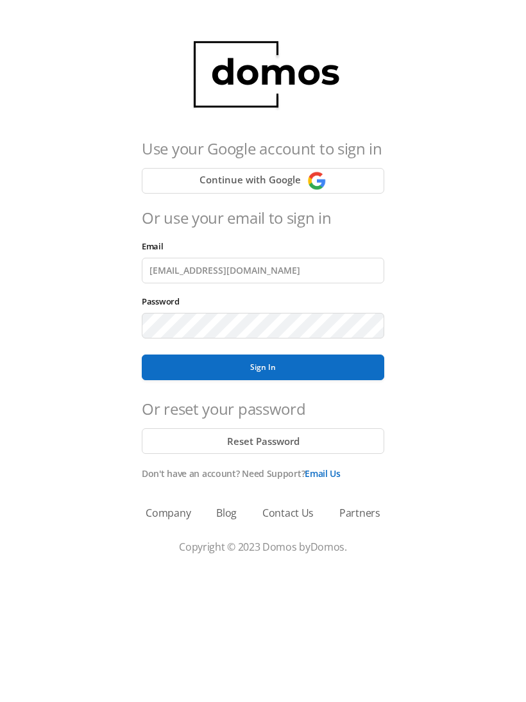 This screenshot has width=526, height=702. I want to click on img: domos, so click(263, 75).